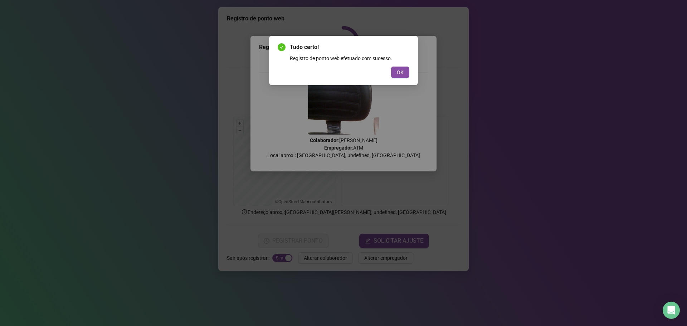  Describe the element at coordinates (282, 47) in the screenshot. I see `span: check-circle` at that location.